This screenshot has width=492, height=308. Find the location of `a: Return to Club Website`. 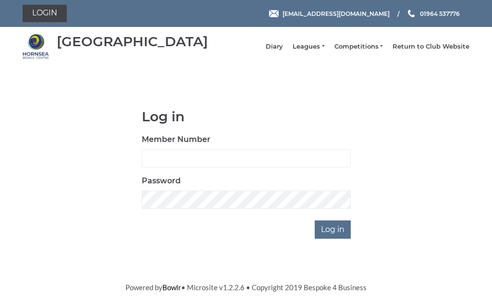

a: Return to Club Website is located at coordinates (431, 47).